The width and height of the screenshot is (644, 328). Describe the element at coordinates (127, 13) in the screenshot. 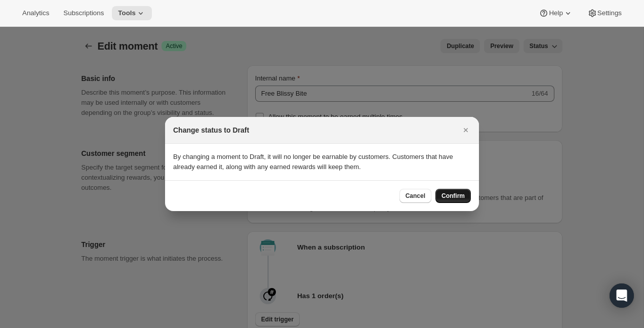

I see `span: Tools` at that location.